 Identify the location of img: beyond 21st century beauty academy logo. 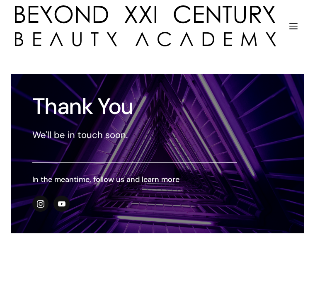
(145, 26).